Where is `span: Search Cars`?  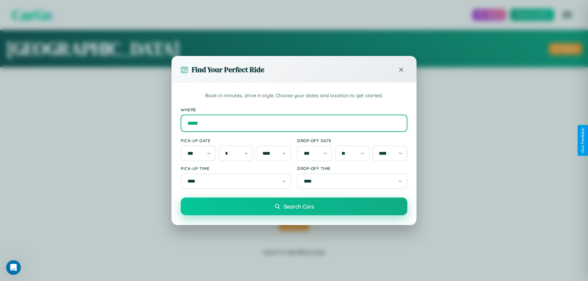
span: Search Cars is located at coordinates (298, 207).